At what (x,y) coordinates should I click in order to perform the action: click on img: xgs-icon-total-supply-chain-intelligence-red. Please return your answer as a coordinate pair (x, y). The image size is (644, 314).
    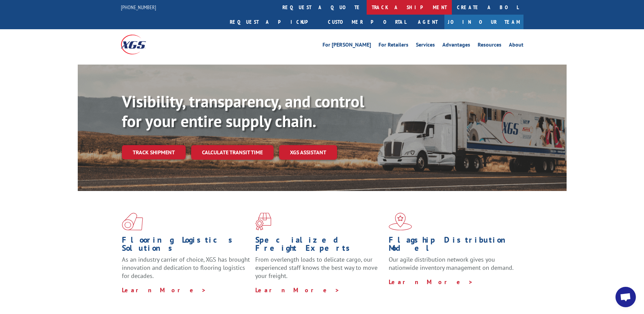
    Looking at the image, I should click on (133, 221).